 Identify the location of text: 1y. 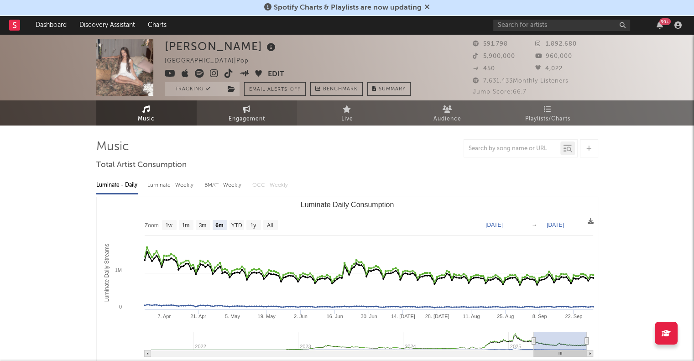
(253, 225).